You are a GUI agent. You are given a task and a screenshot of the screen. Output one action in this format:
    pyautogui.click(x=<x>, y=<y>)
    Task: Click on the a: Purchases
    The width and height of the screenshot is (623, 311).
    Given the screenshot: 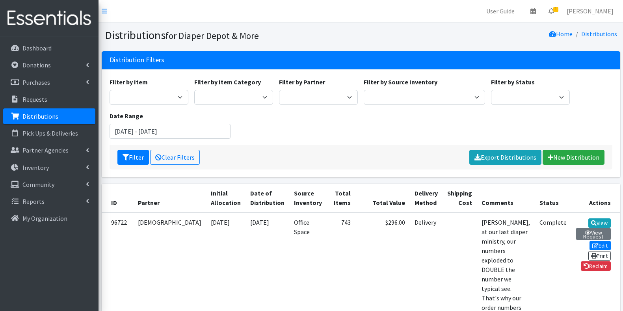 What is the action you would take?
    pyautogui.click(x=49, y=82)
    